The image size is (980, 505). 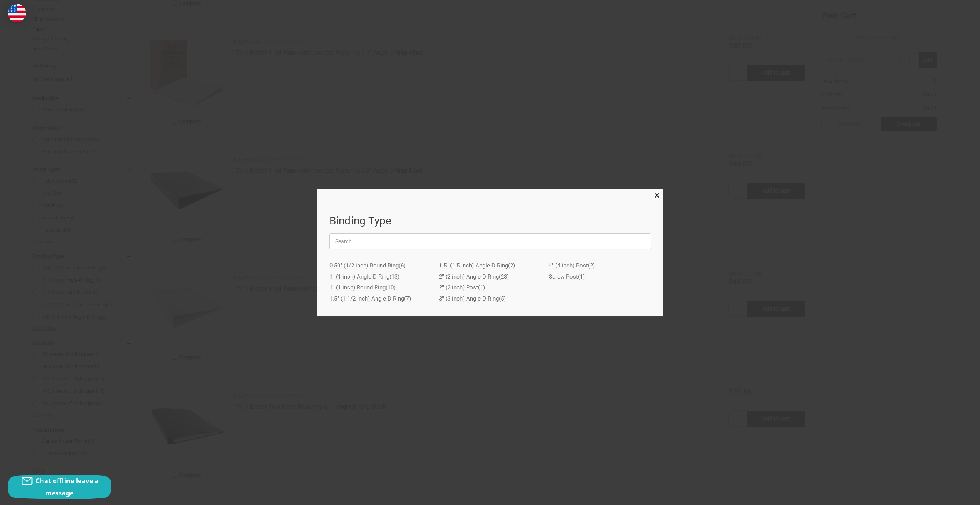 I want to click on img: duty and tax information for United States, so click(x=17, y=13).